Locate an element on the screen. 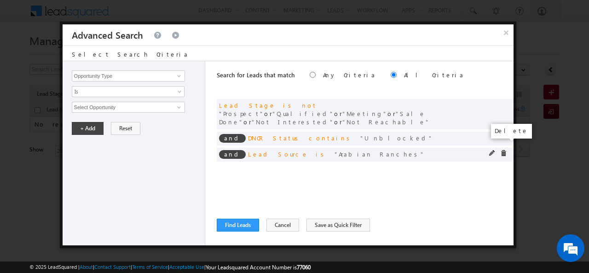  img: d_60004797649_company_0_60004797649 is located at coordinates (27, 54).